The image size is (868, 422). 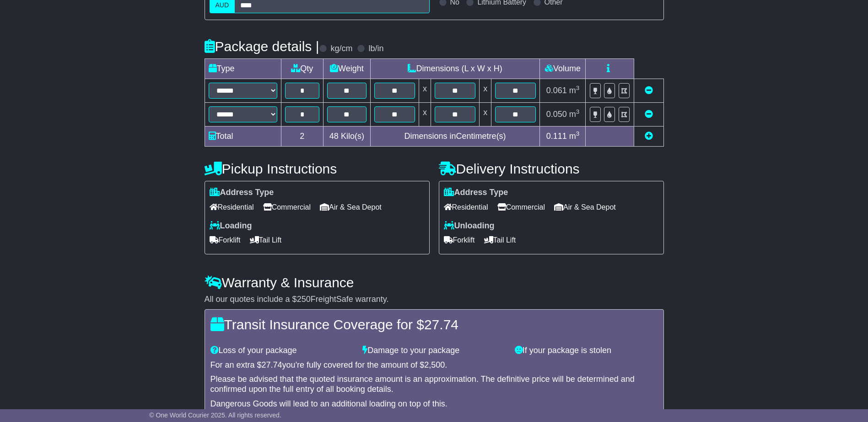 What do you see at coordinates (557, 115) in the screenshot?
I see `span: 0.050` at bounding box center [557, 115].